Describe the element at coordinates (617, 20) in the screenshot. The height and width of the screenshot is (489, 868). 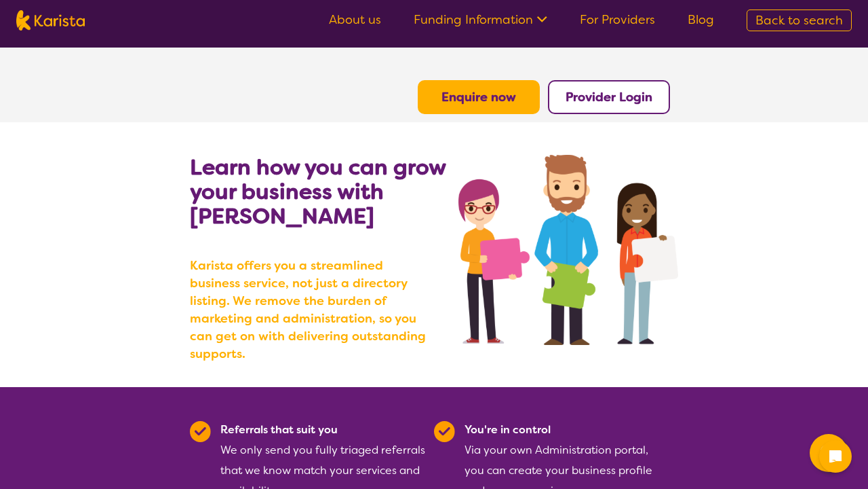
I see `a: For Providers` at that location.